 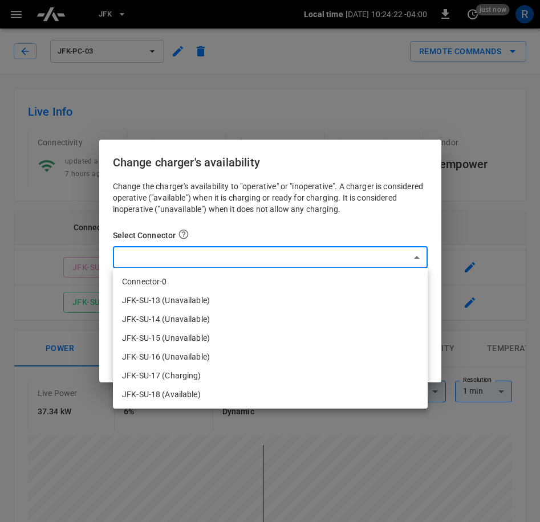 What do you see at coordinates (270, 319) in the screenshot?
I see `li: JFK-SU-14 (Unavailable)` at bounding box center [270, 319].